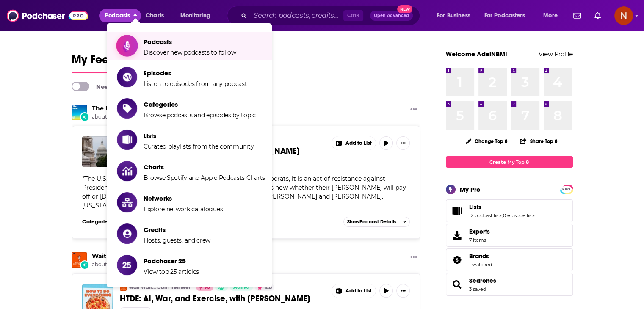  Describe the element at coordinates (480, 265) in the screenshot. I see `a: 1 watched` at that location.